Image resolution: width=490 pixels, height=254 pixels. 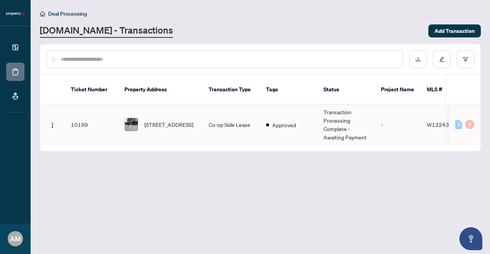 I want to click on button: Open asap, so click(x=470, y=239).